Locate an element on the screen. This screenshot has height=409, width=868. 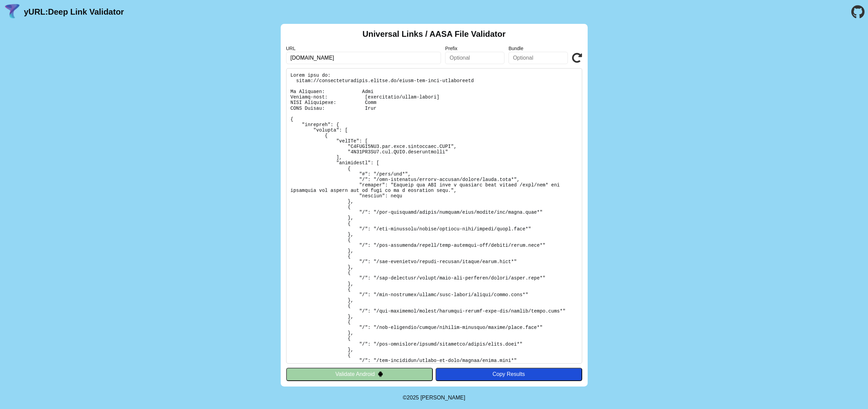
span: 2025 is located at coordinates (413, 398).